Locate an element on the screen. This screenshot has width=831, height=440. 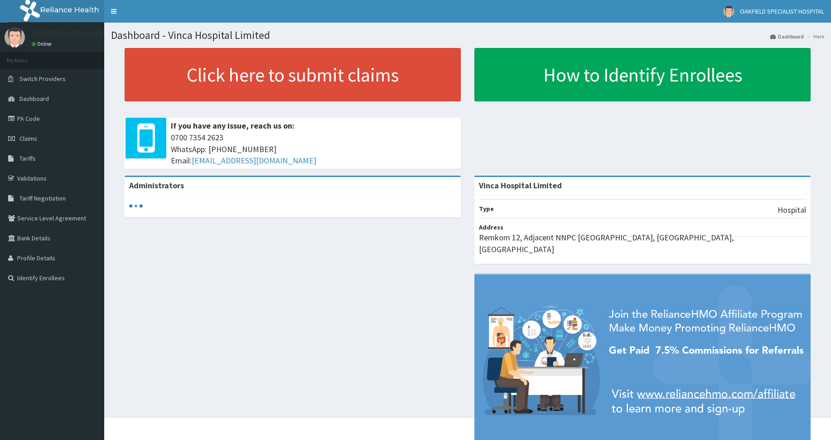
svg: audio-loading is located at coordinates (136, 206).